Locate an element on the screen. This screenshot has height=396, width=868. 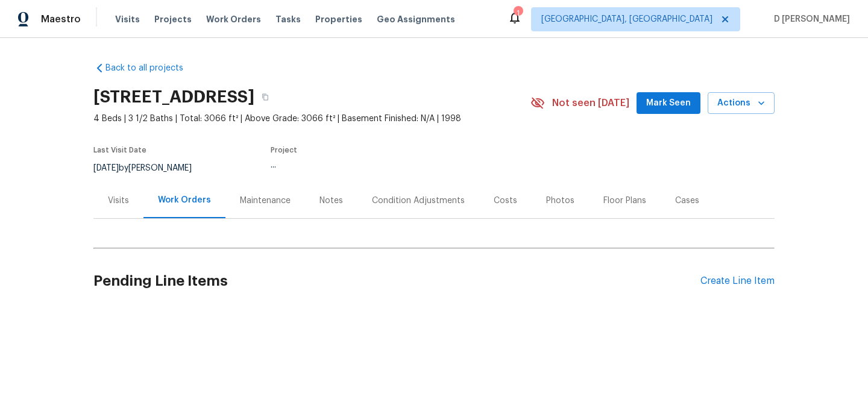
h2: Pending Line Items is located at coordinates (396, 281).